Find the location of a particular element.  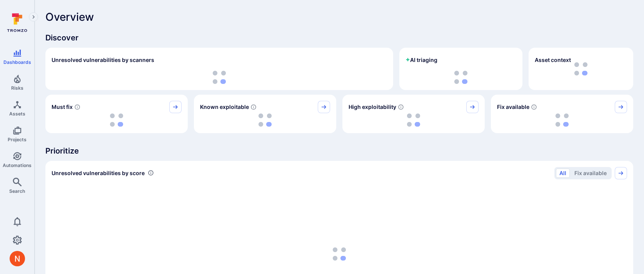

h2: Unresolved vulnerabilities by scanners is located at coordinates (103, 60).